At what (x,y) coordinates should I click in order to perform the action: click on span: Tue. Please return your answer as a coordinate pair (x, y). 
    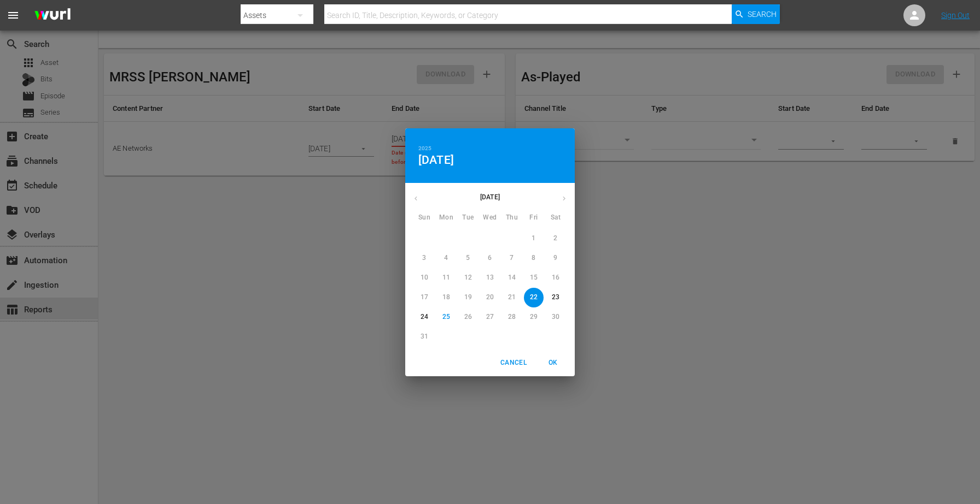
    Looking at the image, I should click on (468, 218).